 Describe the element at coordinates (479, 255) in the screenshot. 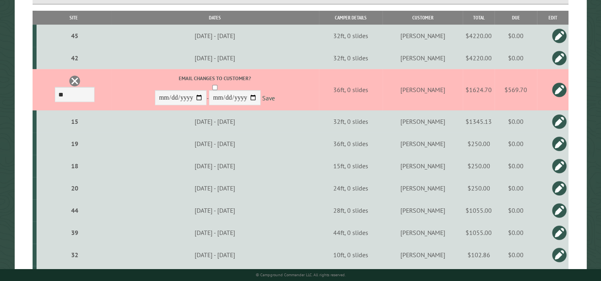

I see `td: $102.86` at that location.